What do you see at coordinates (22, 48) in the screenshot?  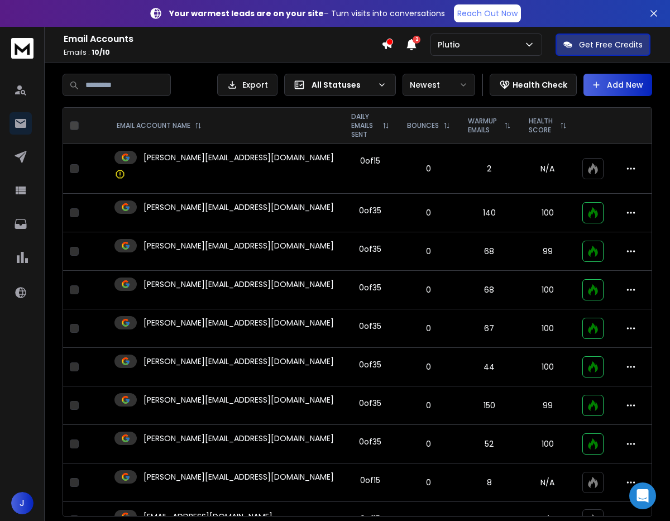 I see `img: logo` at bounding box center [22, 48].